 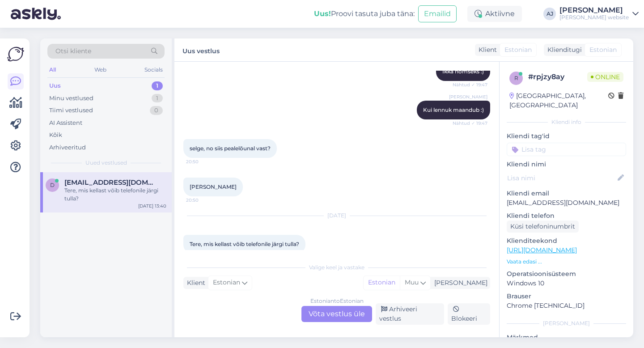 I want to click on div: Tere, mis kellast võib telefonile järgi tulla?, so click(x=116, y=195).